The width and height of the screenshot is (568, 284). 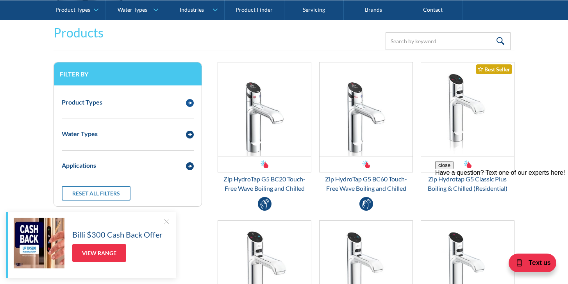 I want to click on div: Applications, so click(x=79, y=166).